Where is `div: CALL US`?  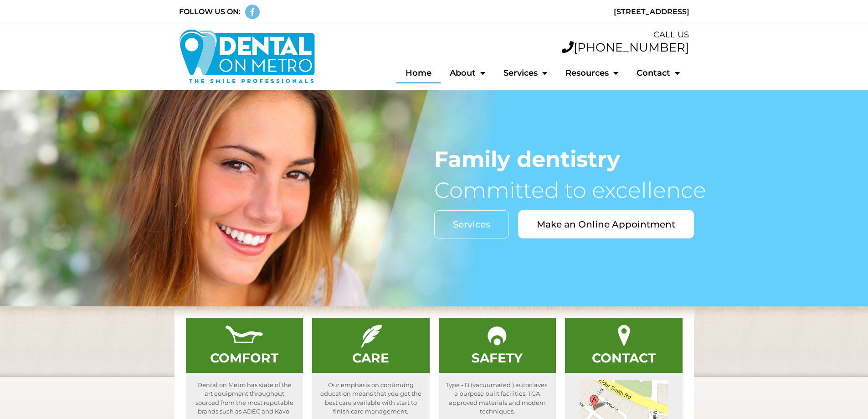
div: CALL US is located at coordinates (507, 35).